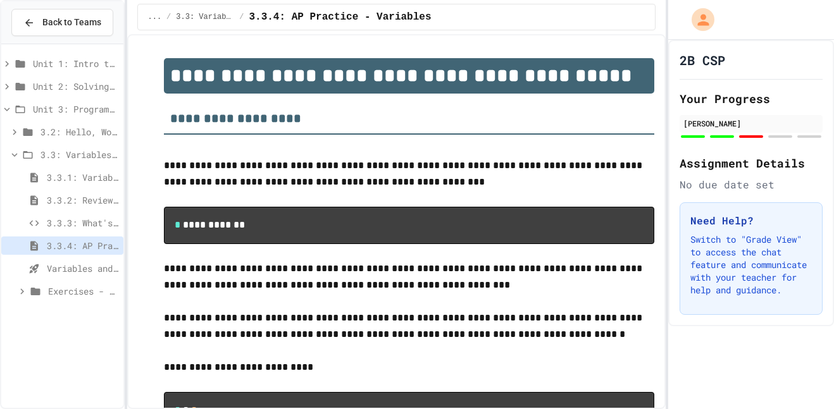 The width and height of the screenshot is (834, 409). I want to click on h3: Need Help?, so click(751, 221).